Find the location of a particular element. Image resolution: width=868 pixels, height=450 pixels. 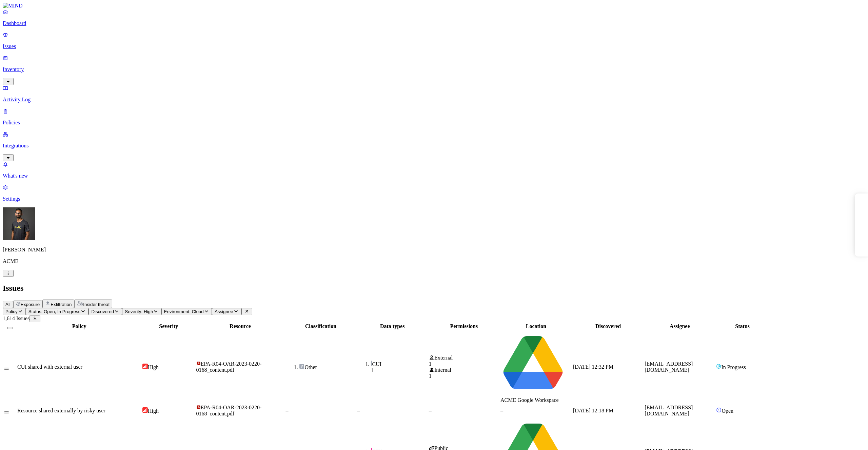

a: Dashboard is located at coordinates (434, 17).